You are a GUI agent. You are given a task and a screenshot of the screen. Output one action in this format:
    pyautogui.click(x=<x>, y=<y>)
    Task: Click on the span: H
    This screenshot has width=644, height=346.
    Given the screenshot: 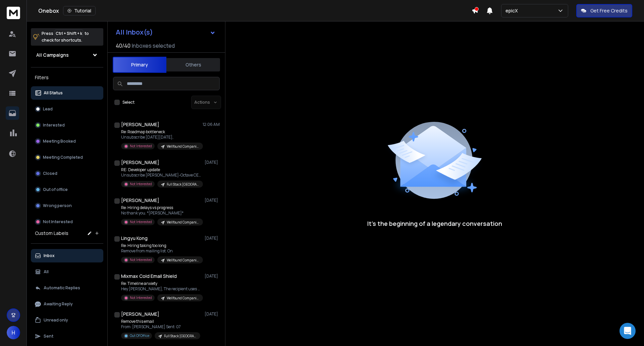 What is the action you would take?
    pyautogui.click(x=14, y=333)
    